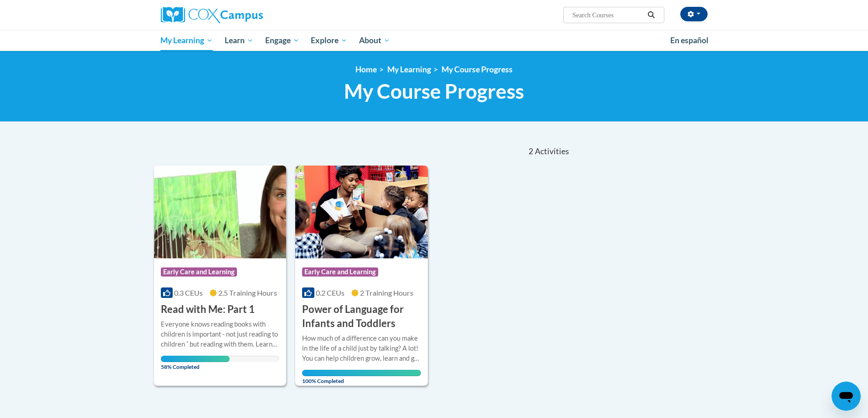 The width and height of the screenshot is (868, 418). What do you see at coordinates (434, 40) in the screenshot?
I see `div: Main menu` at bounding box center [434, 40].